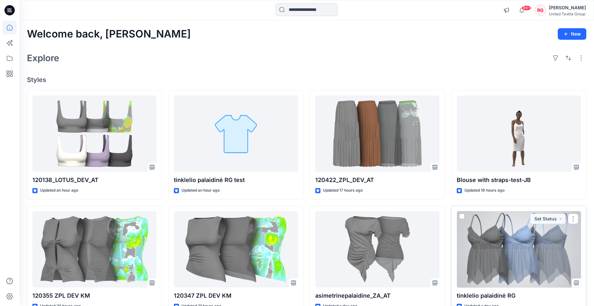 The height and width of the screenshot is (306, 594). I want to click on p: asimetrinepalaidine_ZA_AT, so click(377, 296).